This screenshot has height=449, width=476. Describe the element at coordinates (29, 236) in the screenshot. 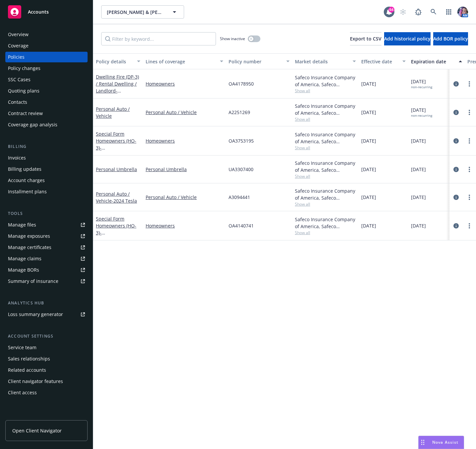

I see `div: Manage exposures` at that location.